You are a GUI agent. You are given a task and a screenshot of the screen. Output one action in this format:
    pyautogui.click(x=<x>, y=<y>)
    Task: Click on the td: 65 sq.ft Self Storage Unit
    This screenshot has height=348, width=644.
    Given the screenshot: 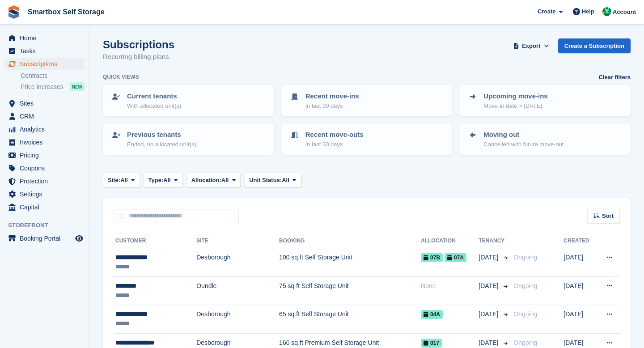 What is the action you would take?
    pyautogui.click(x=350, y=320)
    